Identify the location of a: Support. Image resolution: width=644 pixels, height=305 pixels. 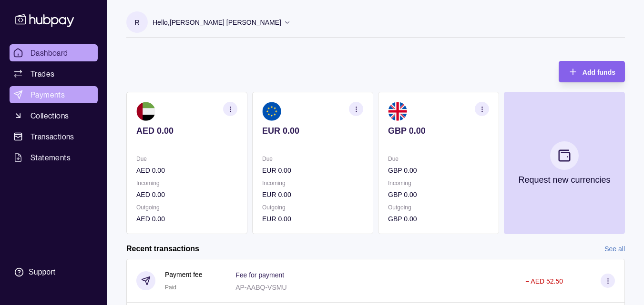
(54, 272).